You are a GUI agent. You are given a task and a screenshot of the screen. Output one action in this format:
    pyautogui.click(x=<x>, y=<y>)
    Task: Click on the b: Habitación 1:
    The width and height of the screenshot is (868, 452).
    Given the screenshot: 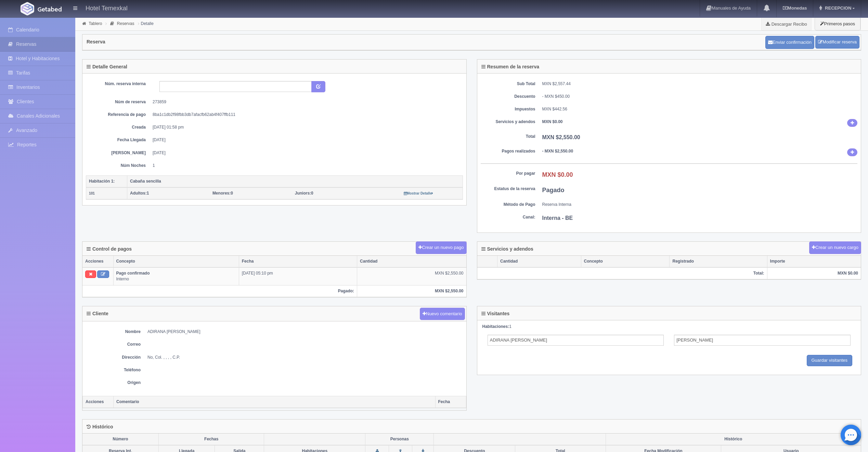 What is the action you would take?
    pyautogui.click(x=102, y=181)
    